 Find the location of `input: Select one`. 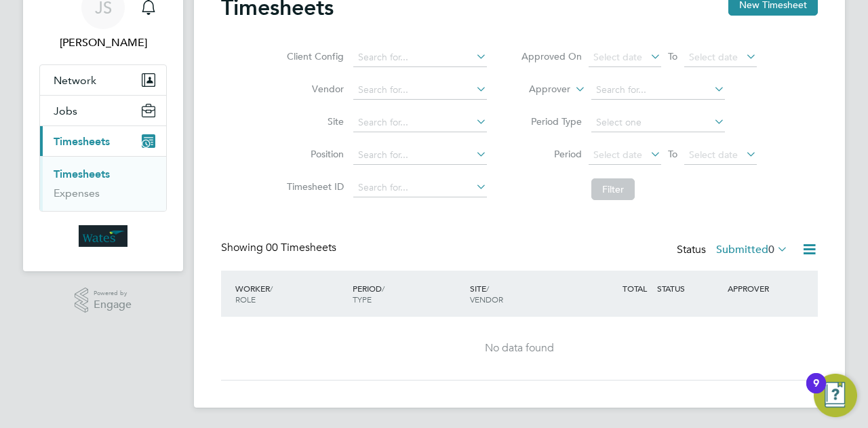

input: Select one is located at coordinates (658, 122).